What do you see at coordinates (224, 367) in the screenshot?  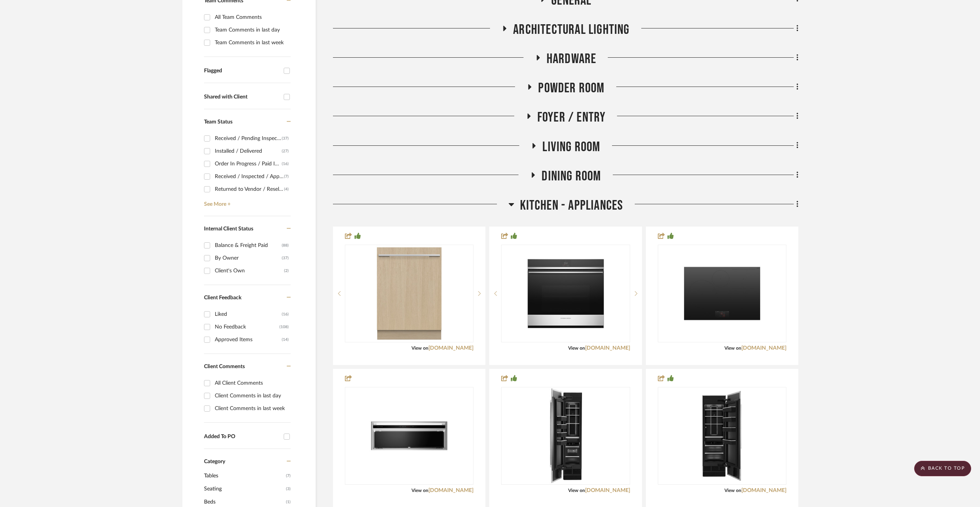 I see `span: Client Comments` at bounding box center [224, 367].